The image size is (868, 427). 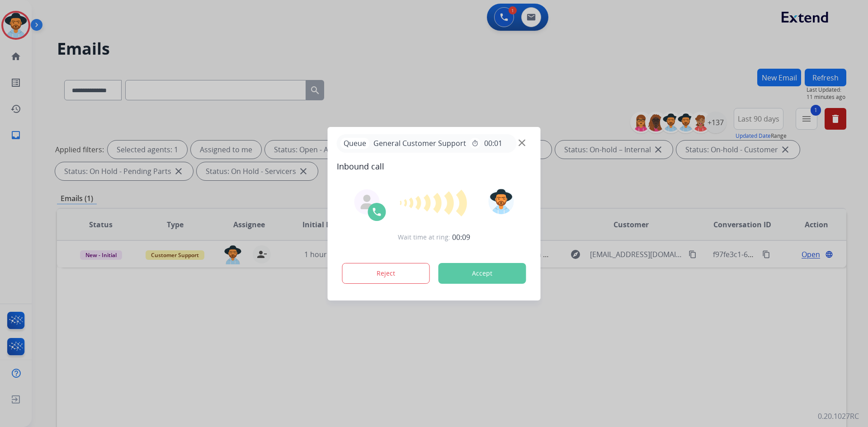 I want to click on mat-icon: timer, so click(x=475, y=143).